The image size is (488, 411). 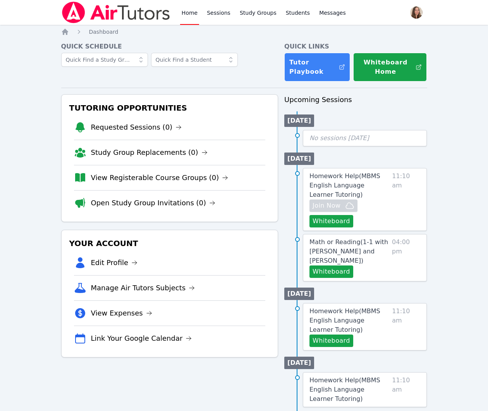 What do you see at coordinates (105, 60) in the screenshot?
I see `input: Quick Find a Study Group` at bounding box center [105, 60].